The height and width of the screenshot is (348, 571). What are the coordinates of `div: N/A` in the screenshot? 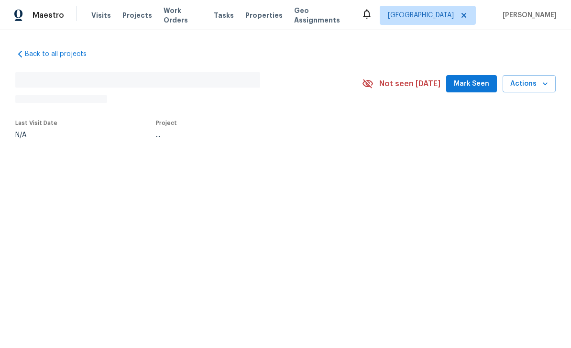 It's located at (36, 135).